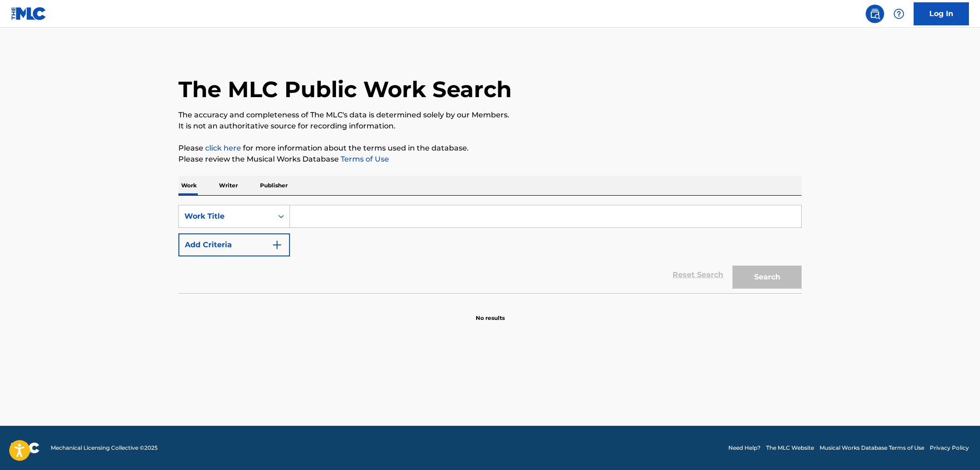  Describe the element at coordinates (949, 448) in the screenshot. I see `a: Privacy Policy` at that location.